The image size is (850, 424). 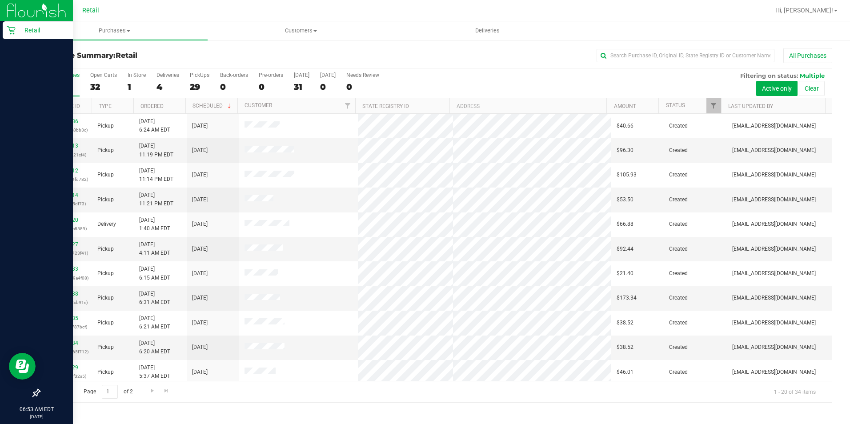 I want to click on span: $105.93, so click(x=626, y=175).